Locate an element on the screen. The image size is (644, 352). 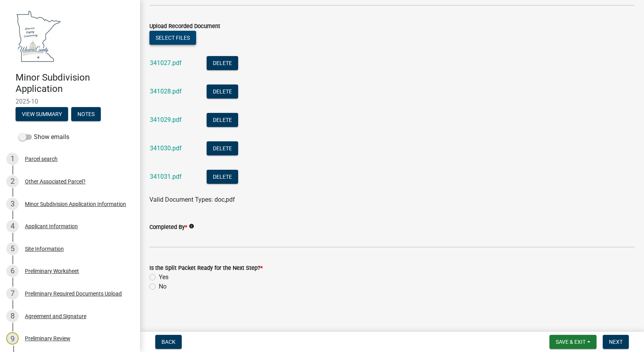
div: 2 is located at coordinates (12, 182).